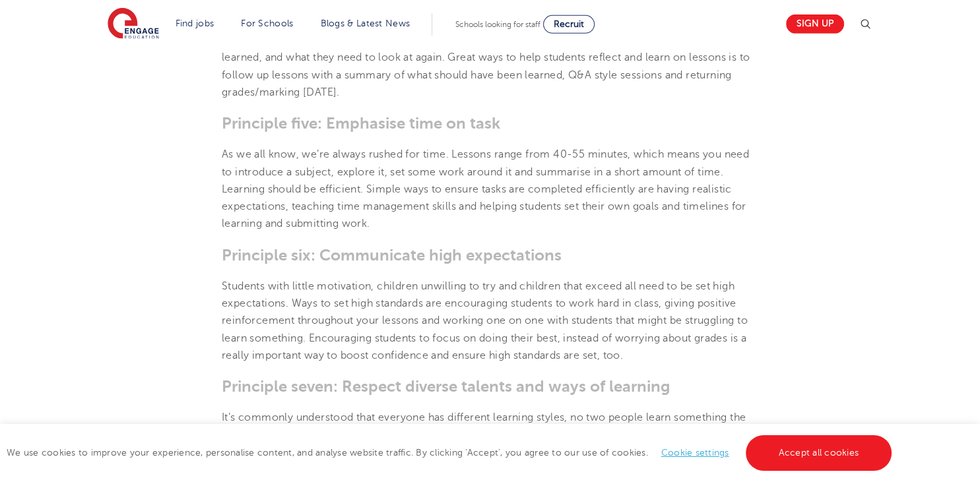  What do you see at coordinates (490, 387) in the screenshot?
I see `h3: Principle seven: Respect diverse talents and ways of learning` at bounding box center [490, 387].